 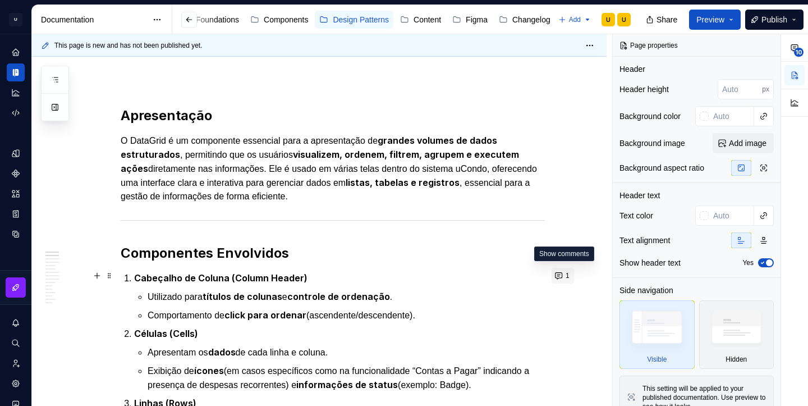 What do you see at coordinates (16, 234) in the screenshot?
I see `a: Data sources` at bounding box center [16, 234].